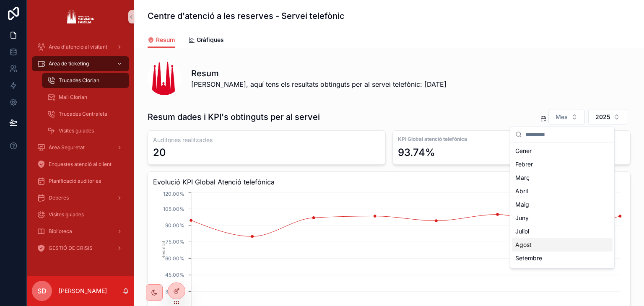 This screenshot has width=644, height=306. I want to click on div: Octubre, so click(562, 272).